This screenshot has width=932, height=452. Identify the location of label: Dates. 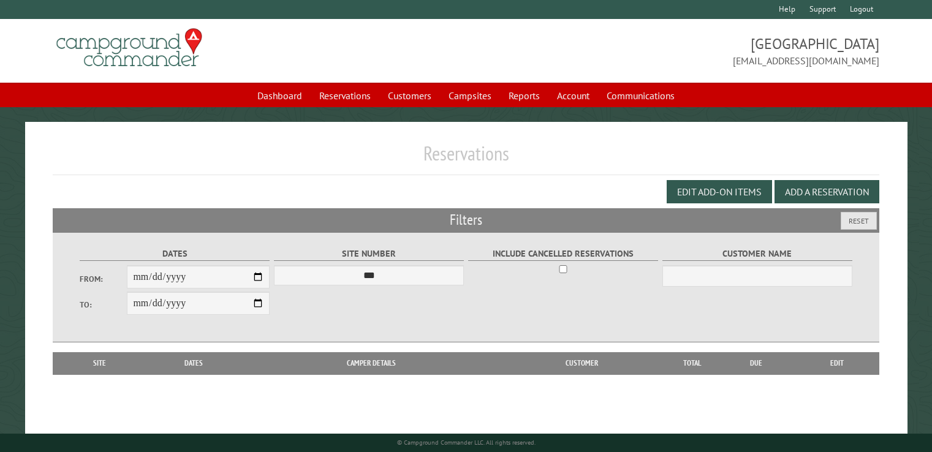
(175, 254).